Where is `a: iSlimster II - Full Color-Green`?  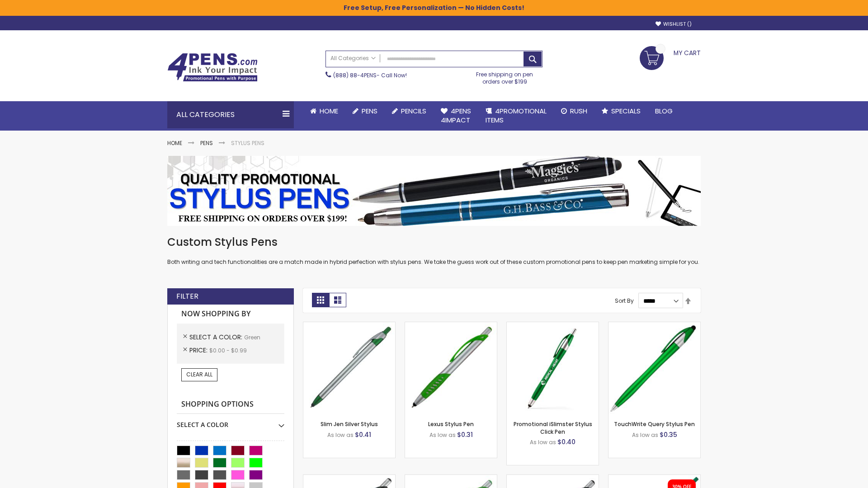 a: iSlimster II - Full Color-Green is located at coordinates (654, 478).